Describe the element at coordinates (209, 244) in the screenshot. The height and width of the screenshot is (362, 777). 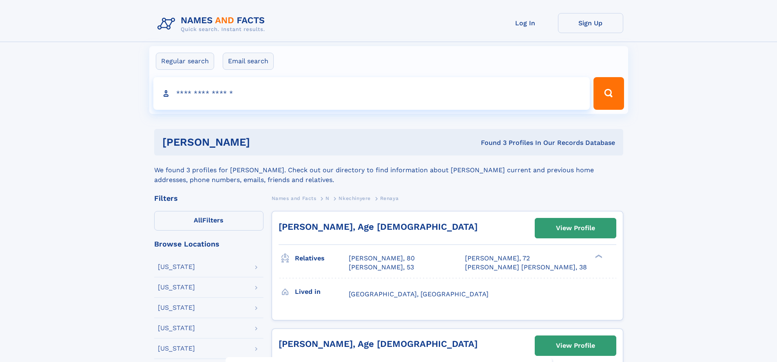
I see `div: Browse Locations` at that location.